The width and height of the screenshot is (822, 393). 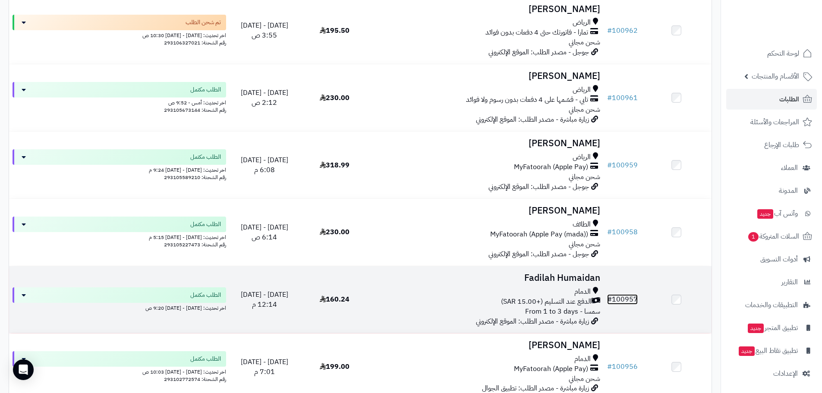 I want to click on span: أدوات التسويق, so click(x=779, y=259).